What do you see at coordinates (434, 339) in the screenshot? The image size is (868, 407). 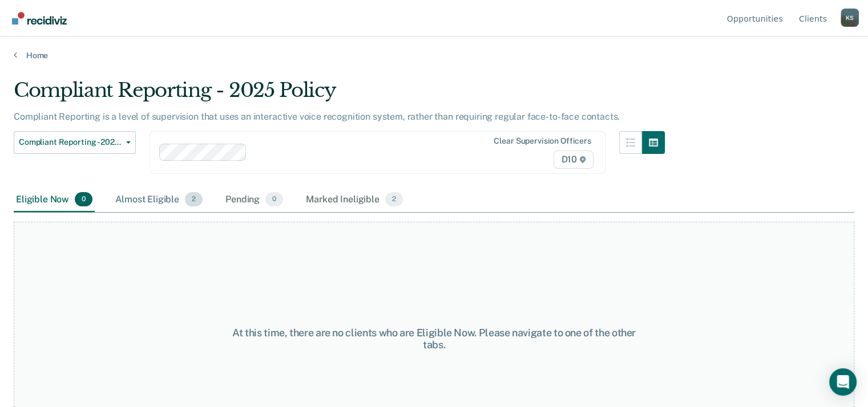 I see `div: At this time, there are no clients who are Eligible Now. Please navigate to one of the other tabs.` at bounding box center [434, 339].